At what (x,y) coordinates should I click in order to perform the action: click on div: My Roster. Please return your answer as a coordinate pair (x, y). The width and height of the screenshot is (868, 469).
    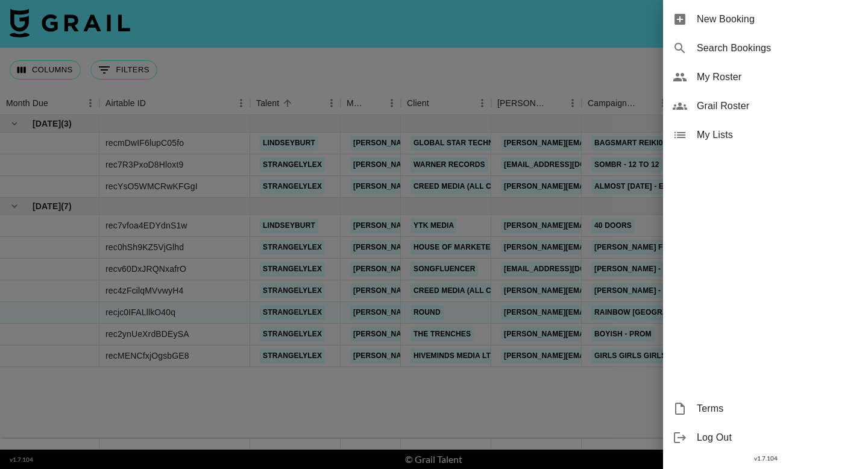
    Looking at the image, I should click on (765, 77).